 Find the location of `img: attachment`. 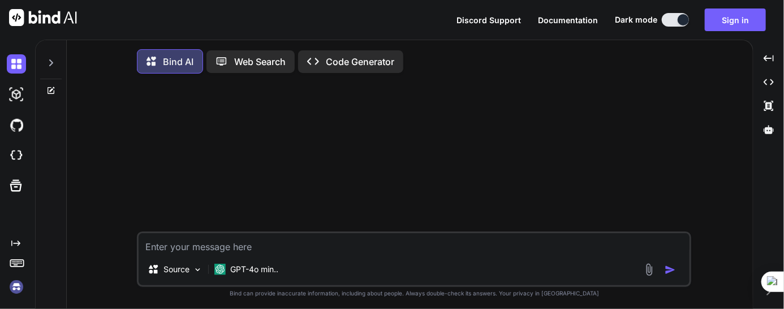

img: attachment is located at coordinates (649, 269).